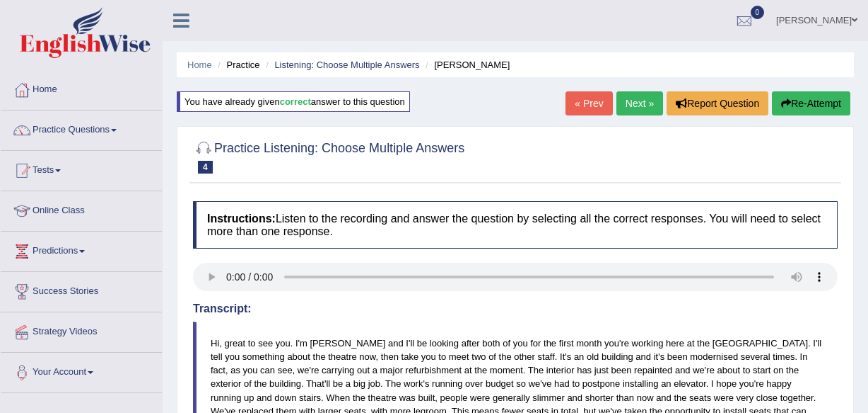 Image resolution: width=868 pixels, height=413 pixels. What do you see at coordinates (346, 64) in the screenshot?
I see `a: Listening: Choose Multiple Answers` at bounding box center [346, 64].